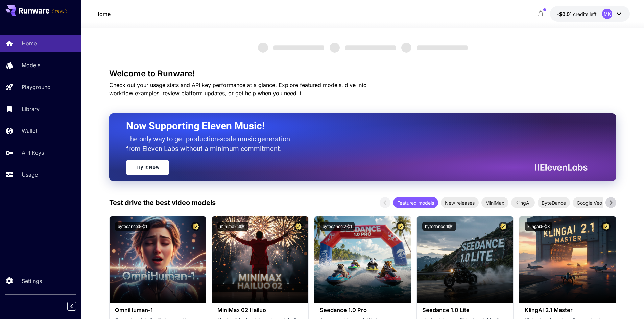 This screenshot has height=319, width=644. I want to click on h3: Seedance 1.0 Pro, so click(362, 310).